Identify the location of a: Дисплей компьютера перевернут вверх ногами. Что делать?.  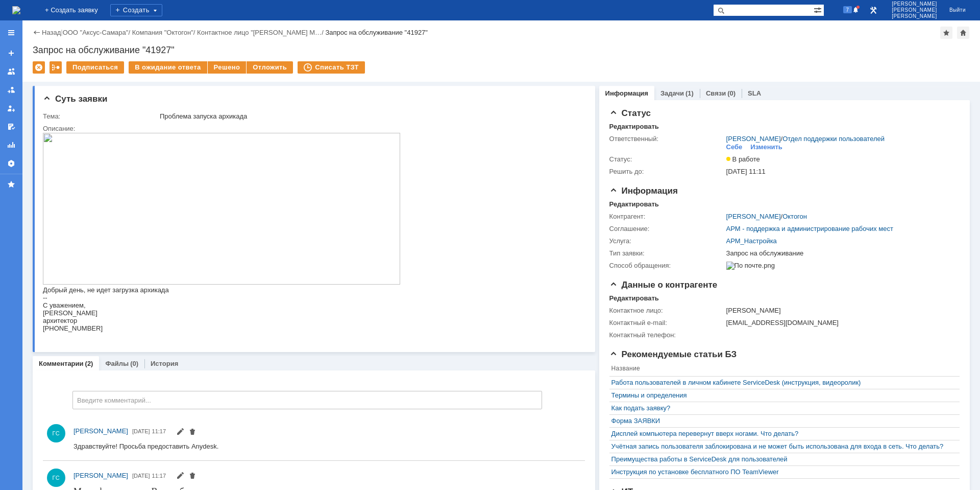
(782, 434).